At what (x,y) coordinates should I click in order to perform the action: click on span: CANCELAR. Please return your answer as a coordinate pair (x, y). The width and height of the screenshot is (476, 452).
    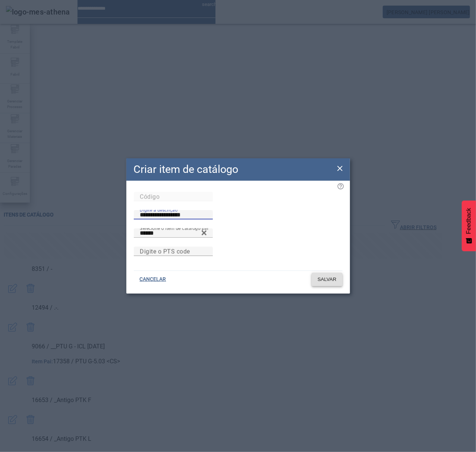
    Looking at the image, I should click on (152, 280).